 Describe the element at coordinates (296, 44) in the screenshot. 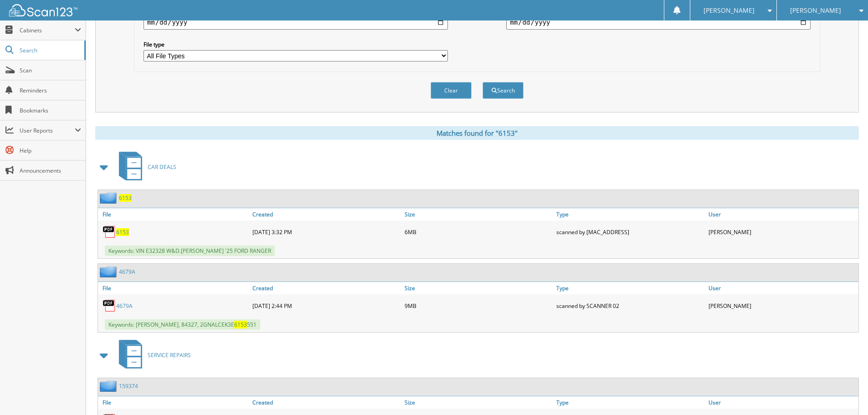

I see `label: File type` at that location.